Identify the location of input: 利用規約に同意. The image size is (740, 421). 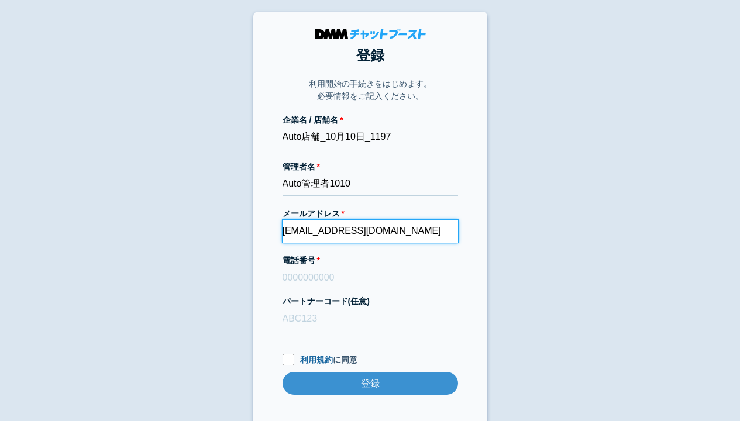
(289, 360).